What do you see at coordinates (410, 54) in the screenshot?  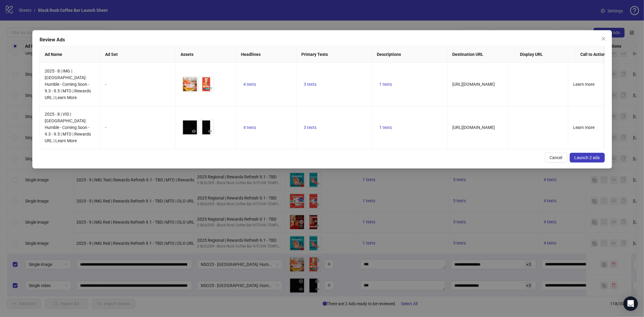 I see `th: Descriptions` at bounding box center [410, 54].